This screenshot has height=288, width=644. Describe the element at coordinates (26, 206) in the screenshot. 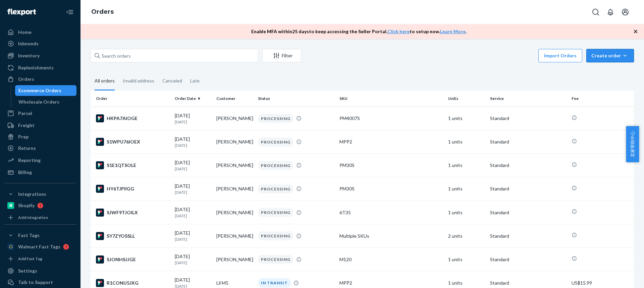

I see `div: Shopify` at that location.